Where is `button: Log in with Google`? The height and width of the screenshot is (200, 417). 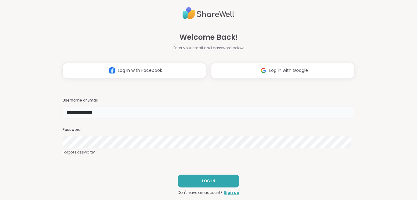
button: Log in with Google is located at coordinates (283, 71).